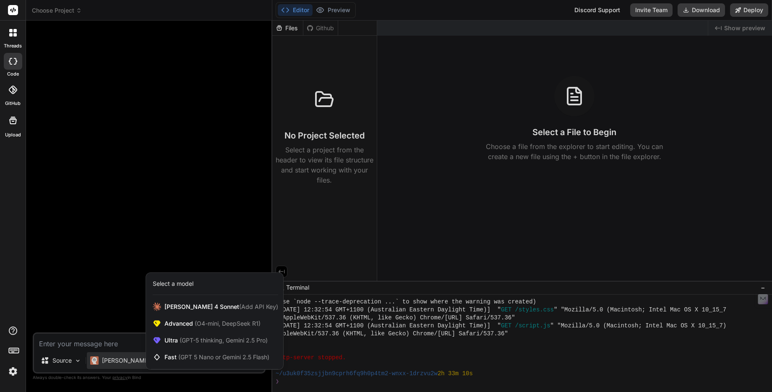  Describe the element at coordinates (117, 52) in the screenshot. I see `div: Keywords by Traffic` at that location.